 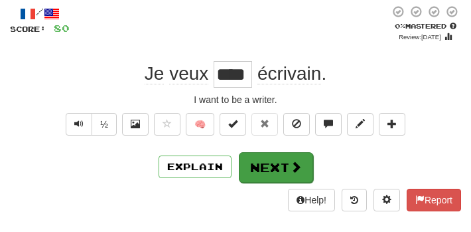 I want to click on div: Text-to-speech controls, so click(x=90, y=127).